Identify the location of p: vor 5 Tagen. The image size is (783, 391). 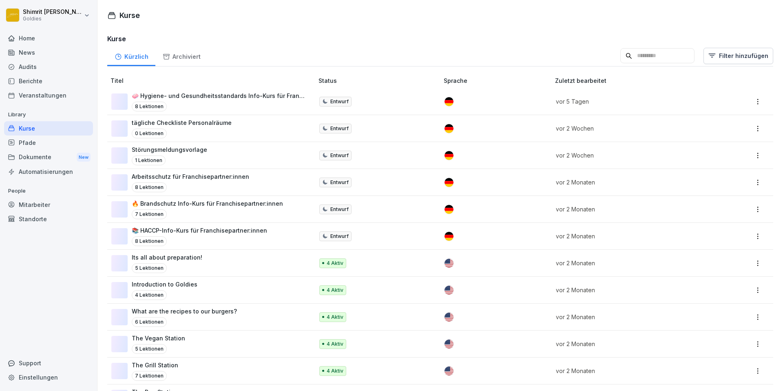
(632, 101).